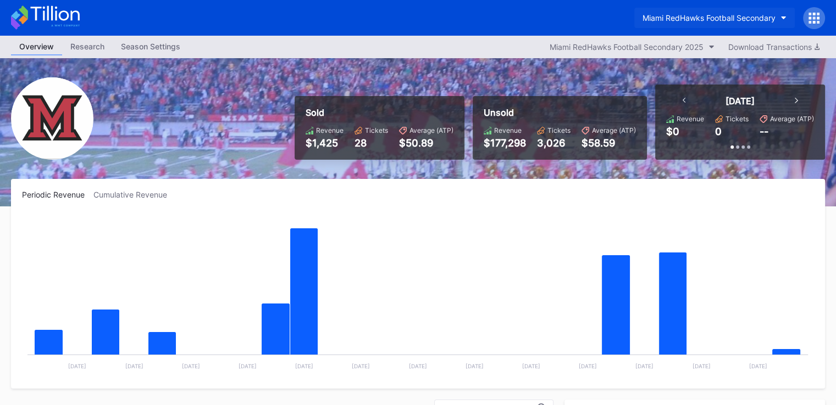 This screenshot has height=405, width=836. What do you see at coordinates (608, 143) in the screenshot?
I see `div: $58.59` at bounding box center [608, 143].